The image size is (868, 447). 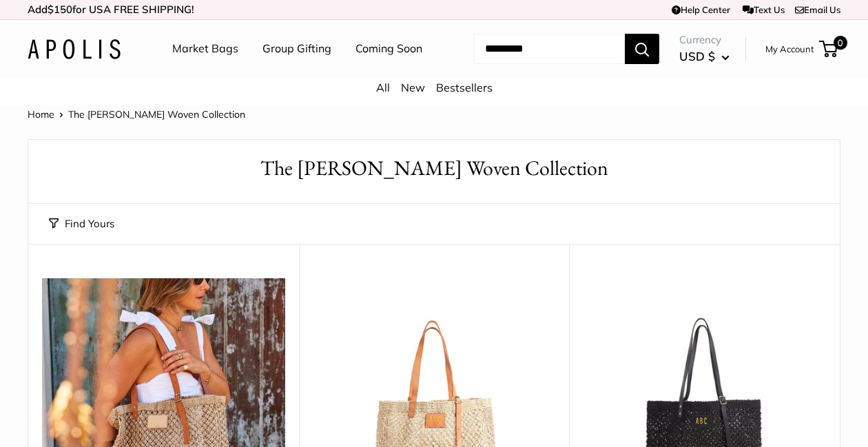 I want to click on a: All, so click(x=382, y=87).